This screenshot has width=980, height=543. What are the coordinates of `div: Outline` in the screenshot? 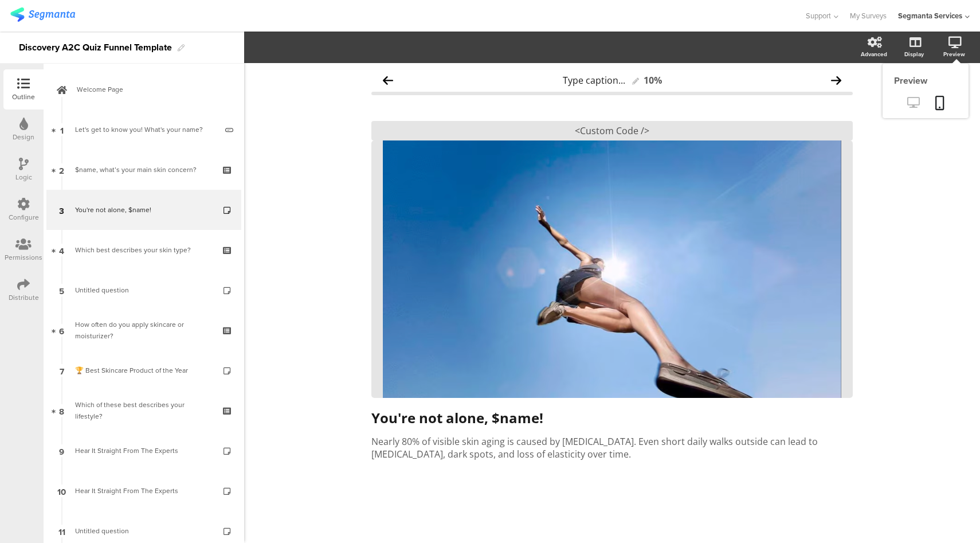 It's located at (23, 97).